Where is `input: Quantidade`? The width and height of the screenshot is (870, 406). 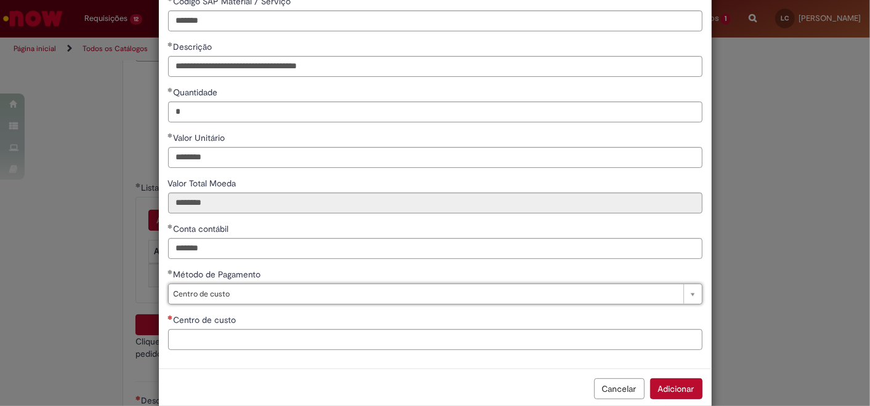 input: Quantidade is located at coordinates (435, 112).